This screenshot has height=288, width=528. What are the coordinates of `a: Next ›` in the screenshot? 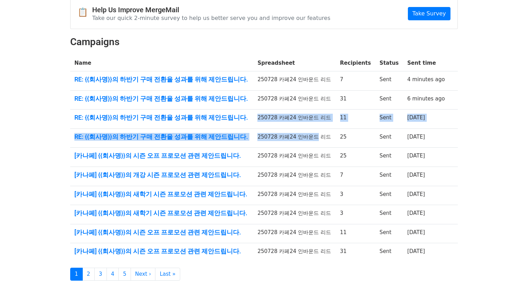 It's located at (143, 274).